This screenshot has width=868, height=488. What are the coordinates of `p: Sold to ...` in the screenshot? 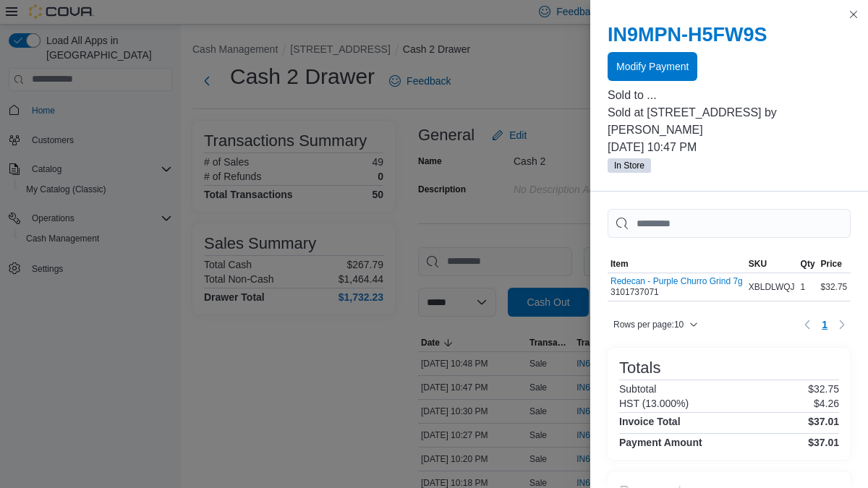 It's located at (729, 96).